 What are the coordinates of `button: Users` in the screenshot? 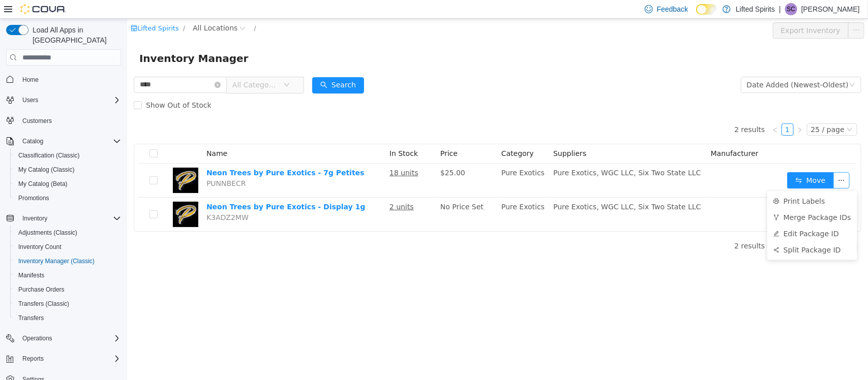 It's located at (30, 100).